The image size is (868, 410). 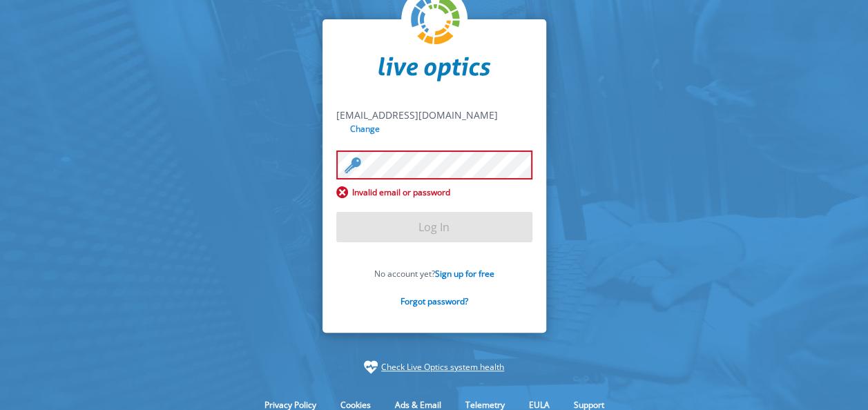 I want to click on input: Change, so click(x=365, y=129).